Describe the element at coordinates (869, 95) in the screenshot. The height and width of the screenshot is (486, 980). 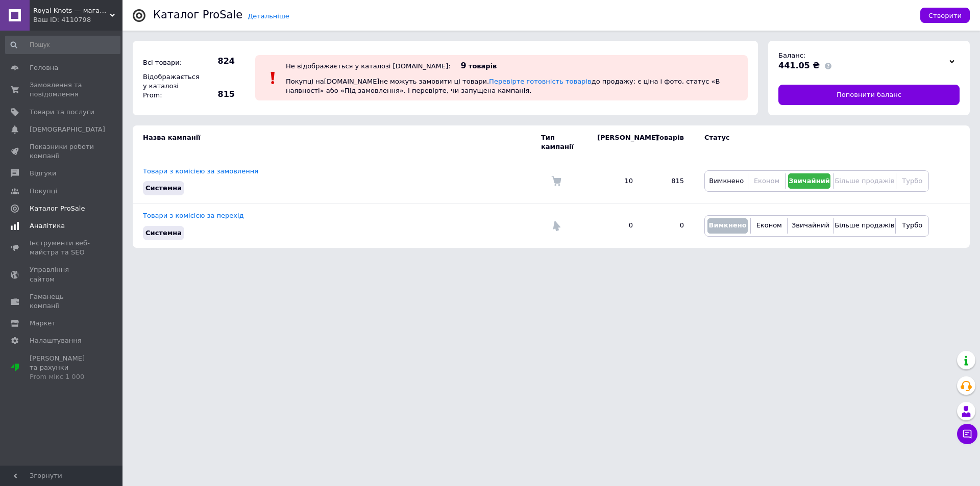
I see `span: Поповнити баланс` at that location.